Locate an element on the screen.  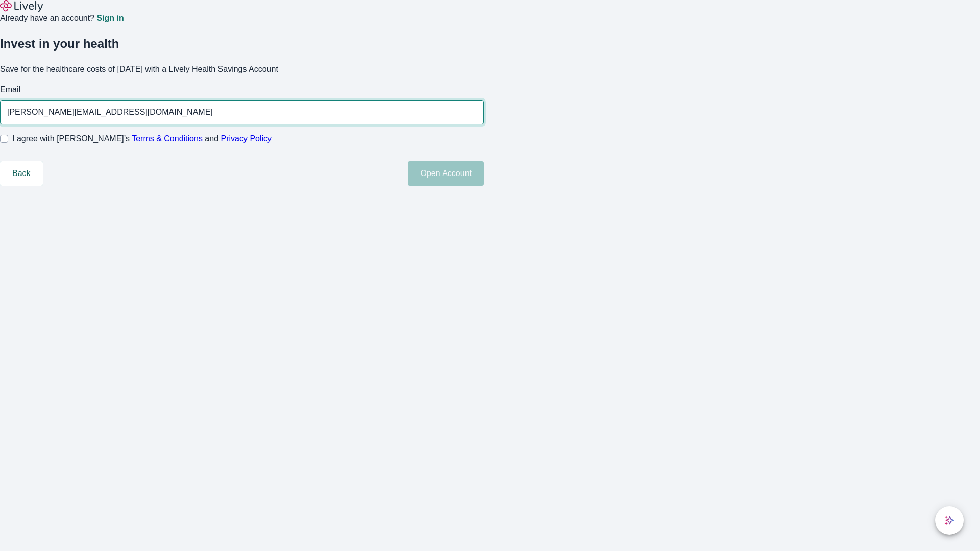
button: chat is located at coordinates (949, 520).